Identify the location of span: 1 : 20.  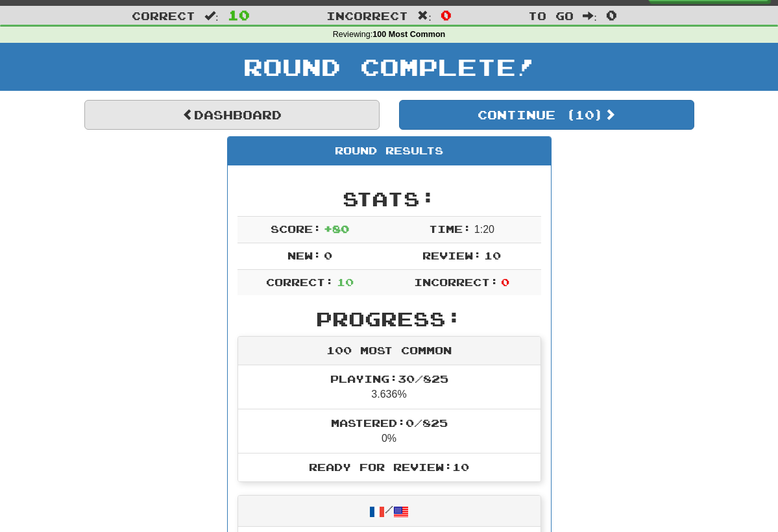
(484, 229).